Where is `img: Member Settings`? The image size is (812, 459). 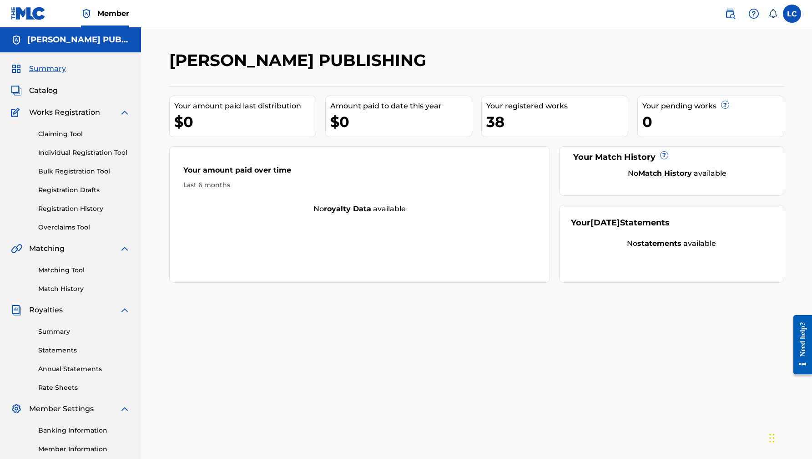
img: Member Settings is located at coordinates (16, 409).